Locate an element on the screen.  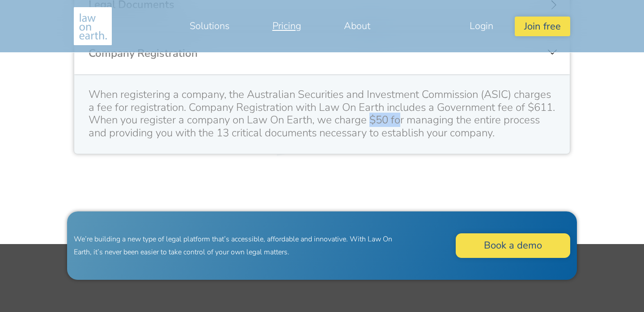
a: Login is located at coordinates (481, 26).